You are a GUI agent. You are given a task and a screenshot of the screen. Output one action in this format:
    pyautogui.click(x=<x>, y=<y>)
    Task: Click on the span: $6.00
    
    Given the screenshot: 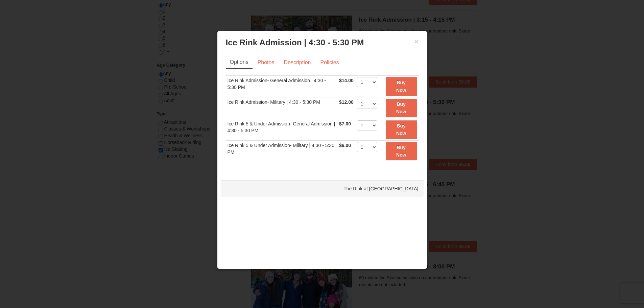 What is the action you would take?
    pyautogui.click(x=345, y=145)
    